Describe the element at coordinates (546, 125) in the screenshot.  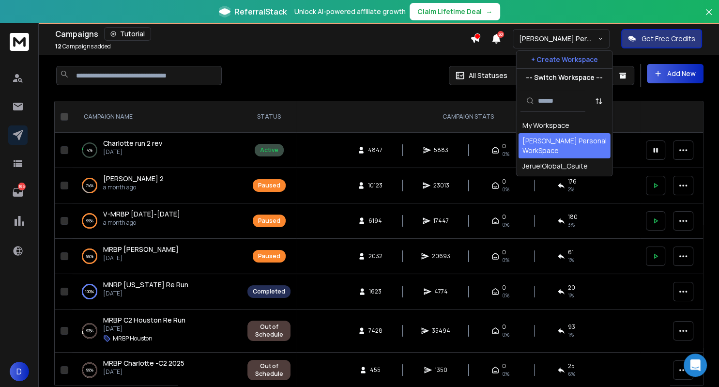
I see `div: My Workspace` at that location.